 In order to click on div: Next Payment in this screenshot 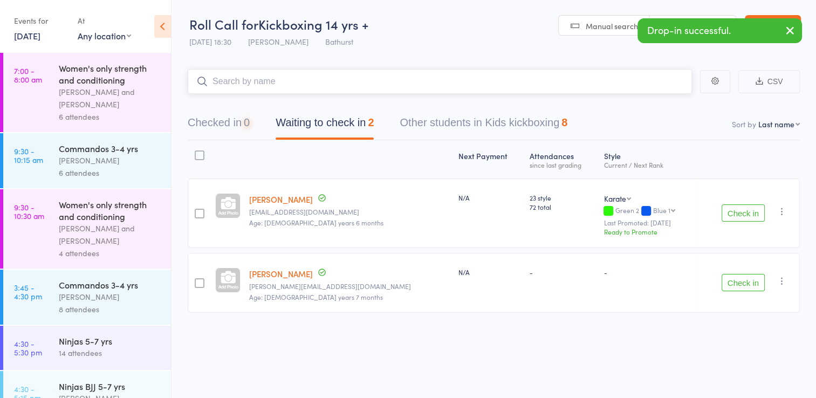, I will do `click(489, 159)`.